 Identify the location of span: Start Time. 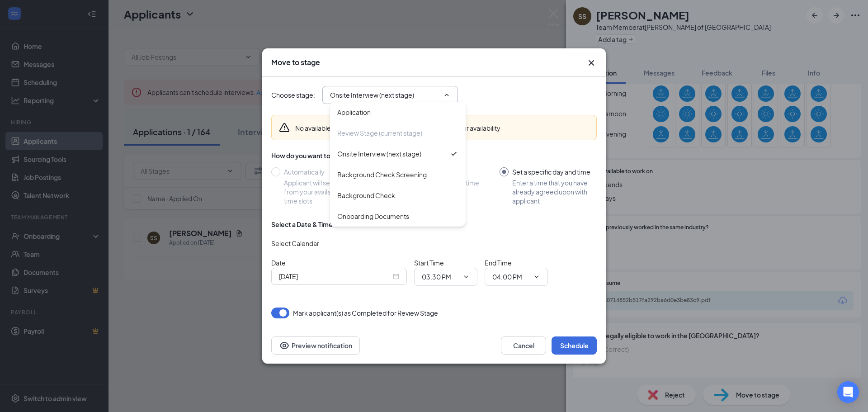
(429, 262).